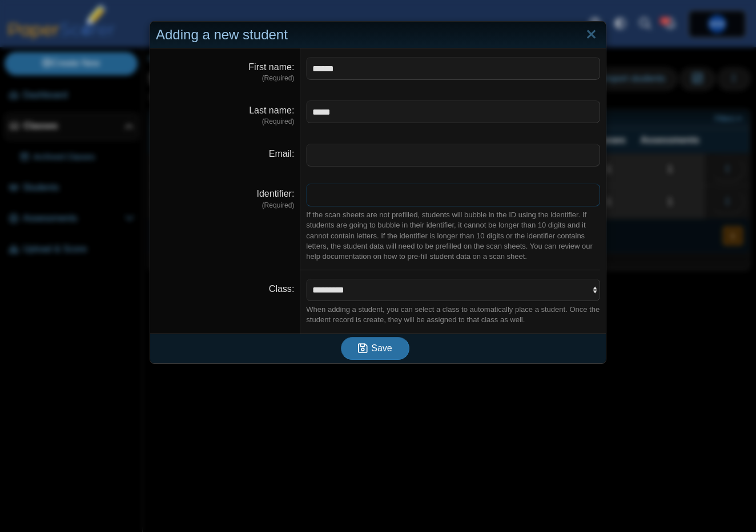 This screenshot has width=756, height=532. Describe the element at coordinates (281, 289) in the screenshot. I see `label: Class` at that location.